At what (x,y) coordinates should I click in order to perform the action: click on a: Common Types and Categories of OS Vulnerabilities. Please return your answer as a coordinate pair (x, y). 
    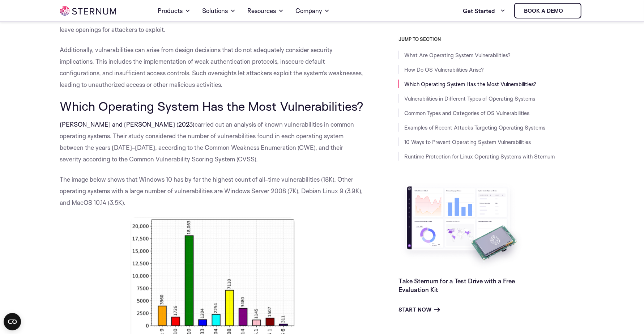
    Looking at the image, I should click on (467, 113).